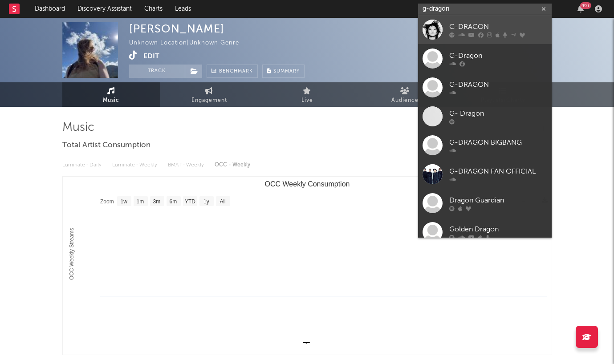 The height and width of the screenshot is (364, 614). What do you see at coordinates (580, 9) in the screenshot?
I see `button: 99+` at bounding box center [580, 9].